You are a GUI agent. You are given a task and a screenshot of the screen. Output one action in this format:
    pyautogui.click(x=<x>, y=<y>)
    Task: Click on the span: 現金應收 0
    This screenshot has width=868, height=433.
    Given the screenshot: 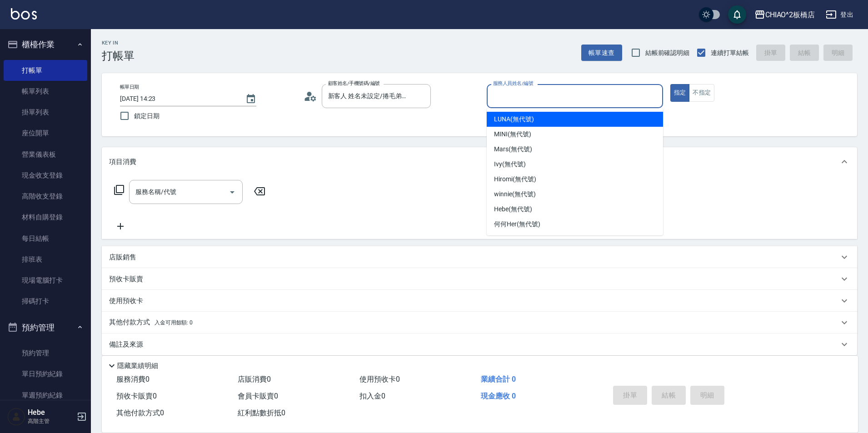 What is the action you would take?
    pyautogui.click(x=498, y=396)
    